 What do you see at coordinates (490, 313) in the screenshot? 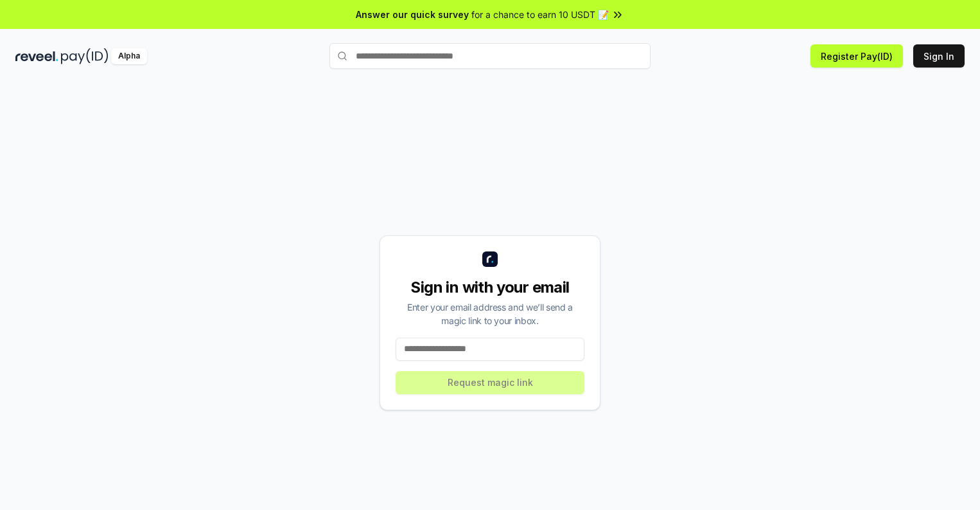
I see `div: Enter your email address and we’ll send a magic link to your inbox.` at bounding box center [490, 313].